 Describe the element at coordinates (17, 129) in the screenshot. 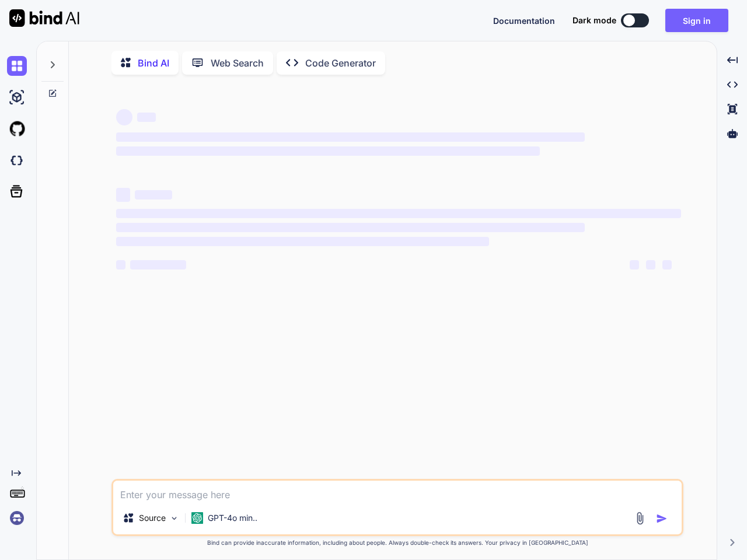

I see `img: githubLight` at that location.